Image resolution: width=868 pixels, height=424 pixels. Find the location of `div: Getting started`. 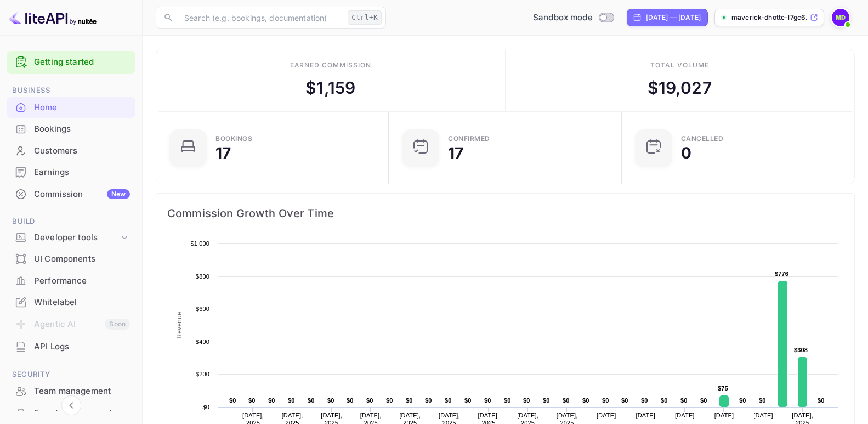

div: Getting started is located at coordinates (70, 62).